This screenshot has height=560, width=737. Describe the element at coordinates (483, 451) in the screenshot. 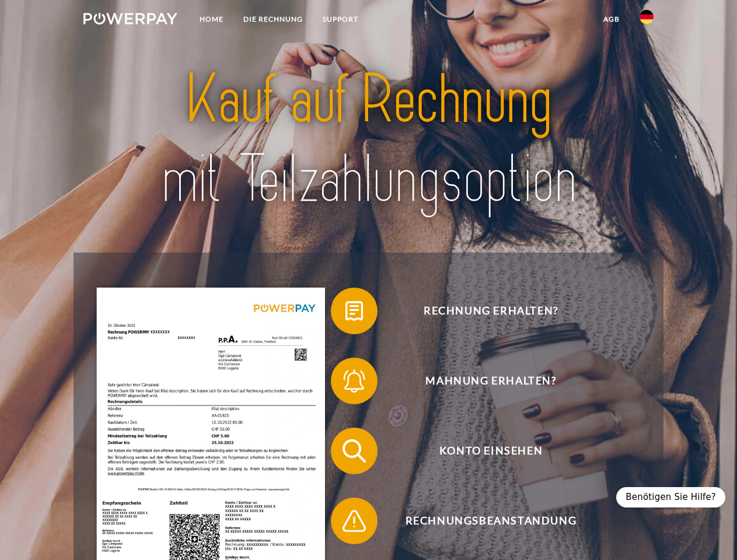

I see `button: Konto einsehen` at that location.